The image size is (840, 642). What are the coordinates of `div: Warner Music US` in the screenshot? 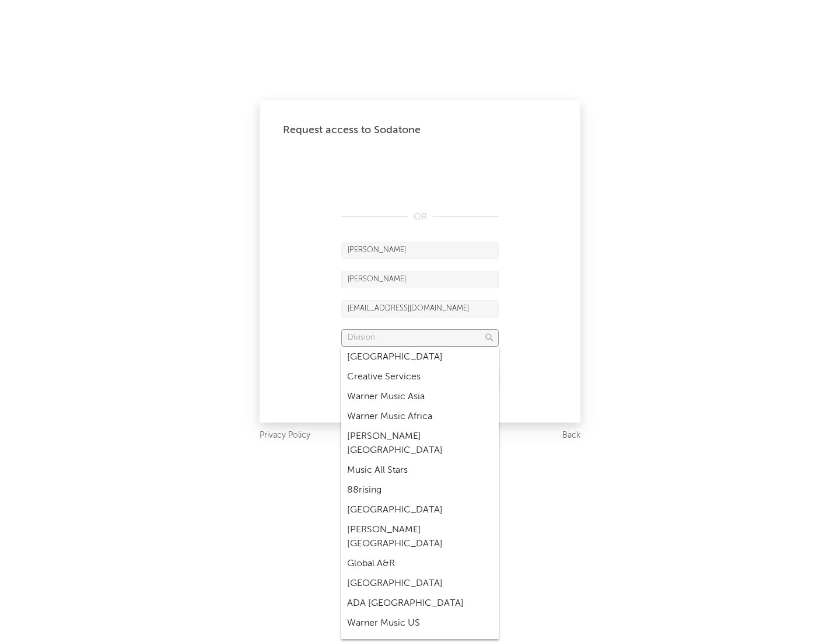 It's located at (420, 624).